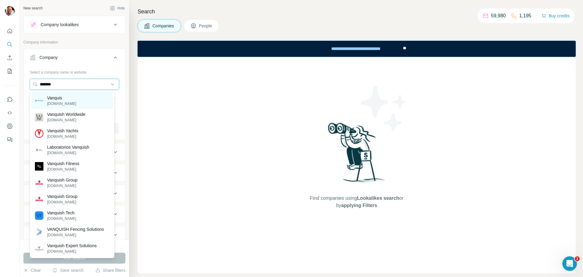  I want to click on p: Vanquis, so click(62, 98).